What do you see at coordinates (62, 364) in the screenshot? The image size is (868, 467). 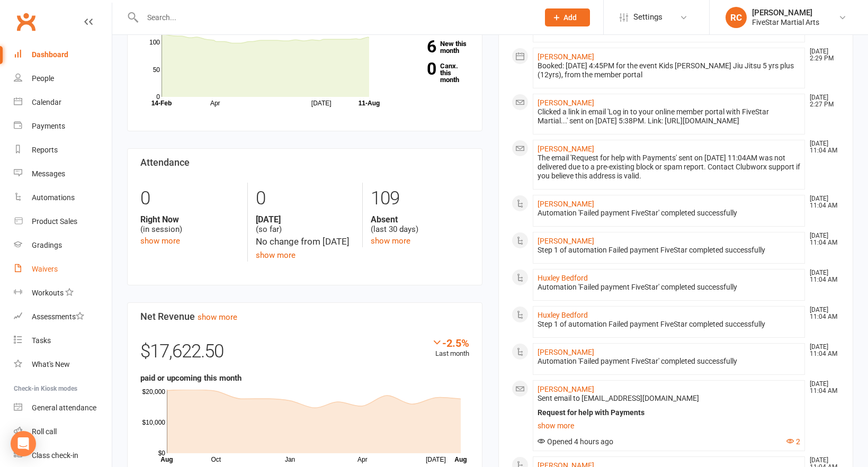 I see `a: What's New` at bounding box center [62, 364].